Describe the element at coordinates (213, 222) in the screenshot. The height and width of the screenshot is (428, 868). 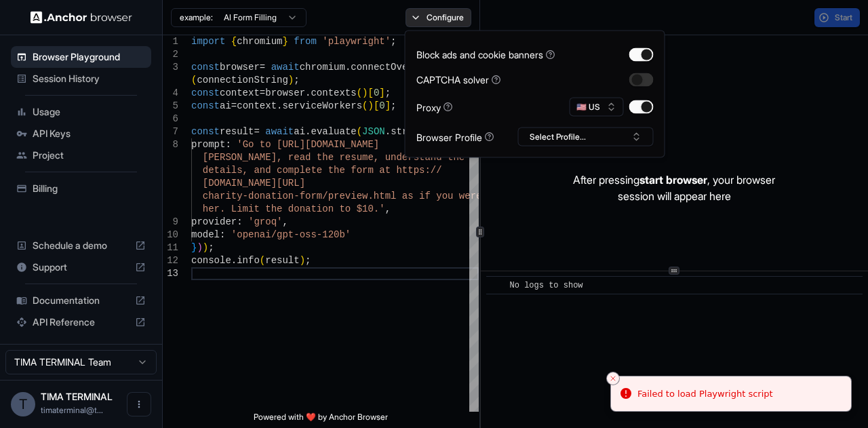
I see `span: provider` at that location.